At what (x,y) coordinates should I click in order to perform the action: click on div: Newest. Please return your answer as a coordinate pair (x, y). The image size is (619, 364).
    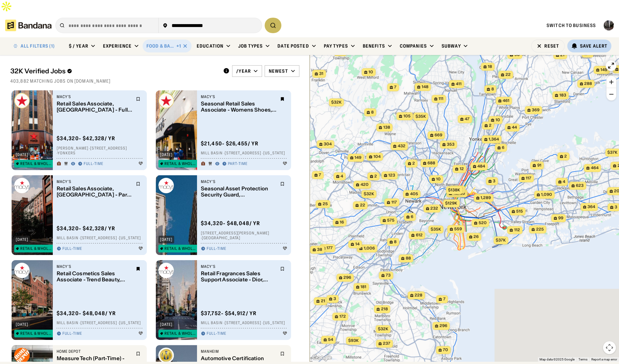
    Looking at the image, I should click on (279, 71).